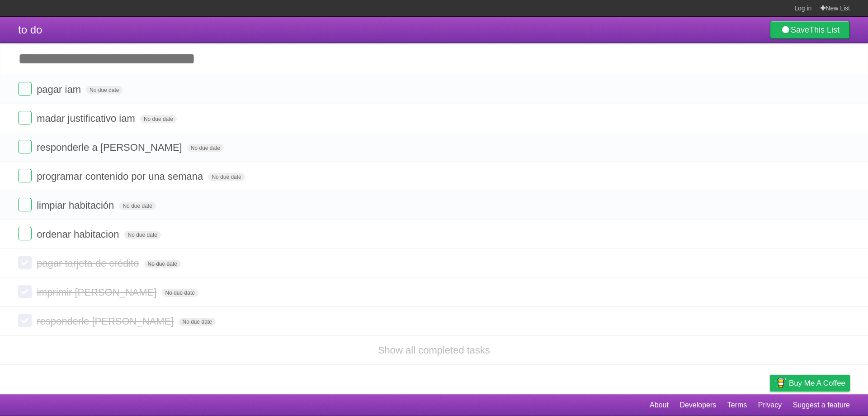  Describe the element at coordinates (30, 29) in the screenshot. I see `span: to do` at that location.